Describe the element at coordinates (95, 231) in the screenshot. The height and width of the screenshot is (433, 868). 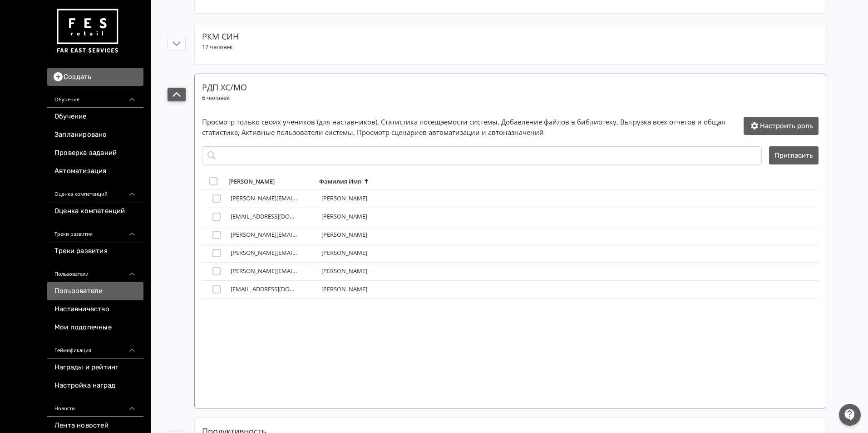
I see `div: Треки развития` at that location.